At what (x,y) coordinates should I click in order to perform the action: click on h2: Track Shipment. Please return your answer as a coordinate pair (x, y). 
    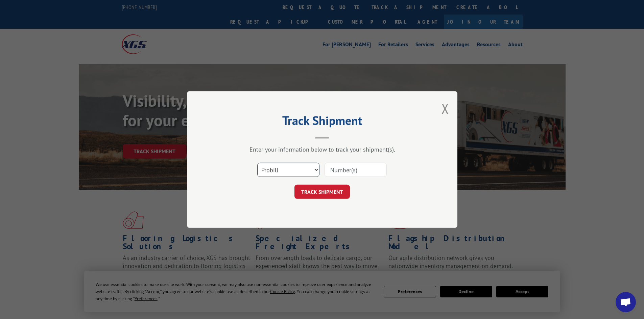
    Looking at the image, I should click on (322, 122).